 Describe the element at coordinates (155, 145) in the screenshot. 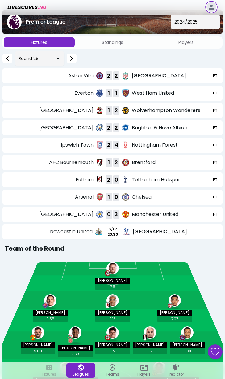

I see `span: Nottingham Forest` at that location.